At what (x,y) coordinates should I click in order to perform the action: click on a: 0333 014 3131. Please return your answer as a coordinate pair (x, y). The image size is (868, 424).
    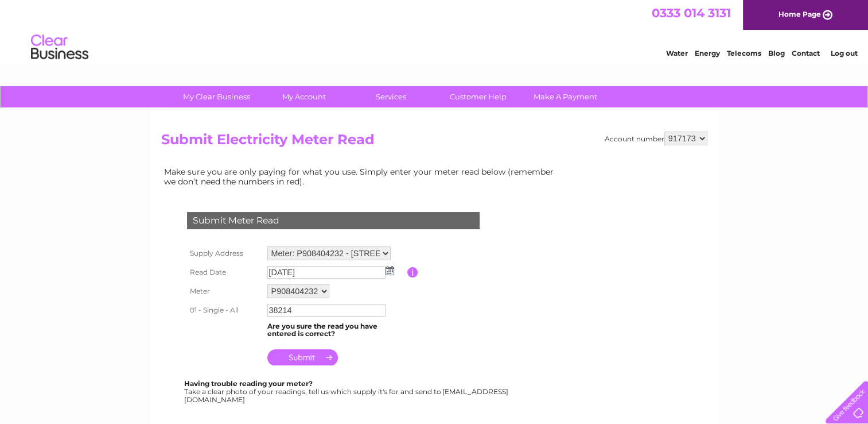
    Looking at the image, I should click on (691, 12).